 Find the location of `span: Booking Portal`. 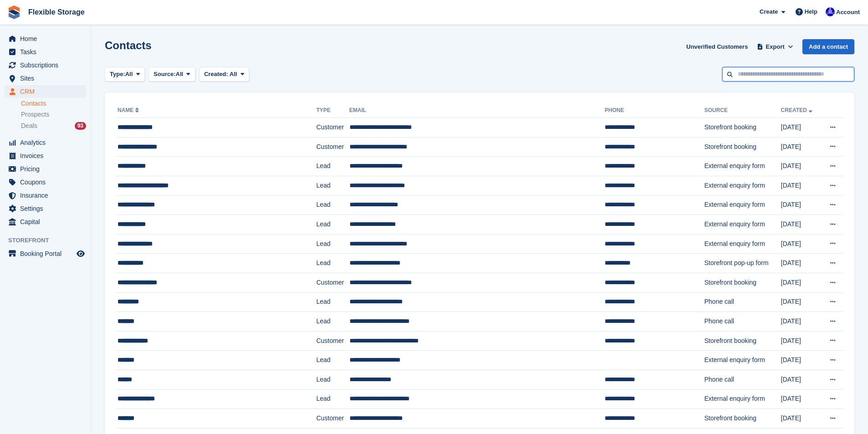

span: Booking Portal is located at coordinates (47, 254).